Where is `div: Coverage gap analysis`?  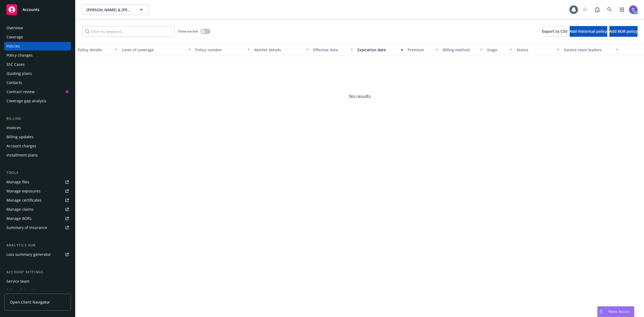 div: Coverage gap analysis is located at coordinates (26, 101).